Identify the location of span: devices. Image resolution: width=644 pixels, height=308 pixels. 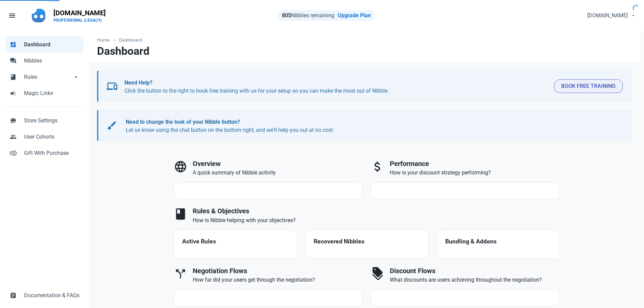
(112, 86).